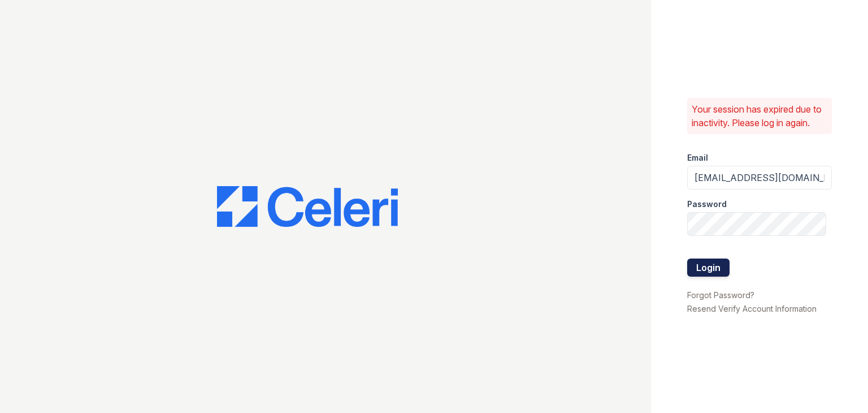  Describe the element at coordinates (697, 158) in the screenshot. I see `label: Email` at that location.